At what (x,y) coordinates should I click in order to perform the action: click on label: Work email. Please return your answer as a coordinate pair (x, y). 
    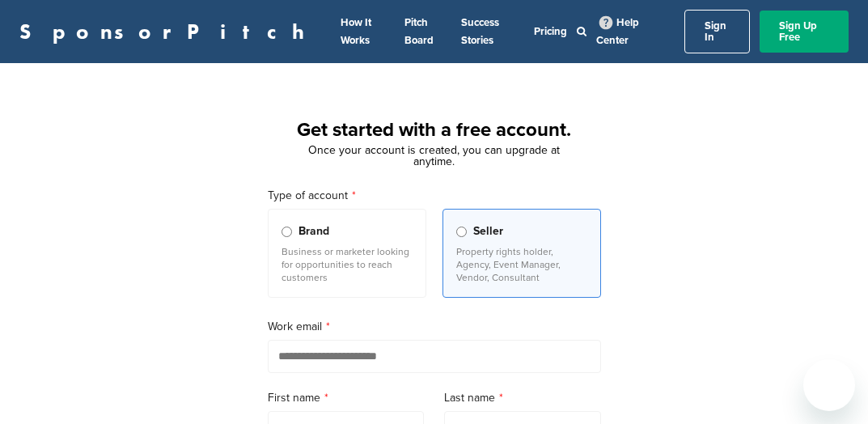
    Looking at the image, I should click on (435, 326).